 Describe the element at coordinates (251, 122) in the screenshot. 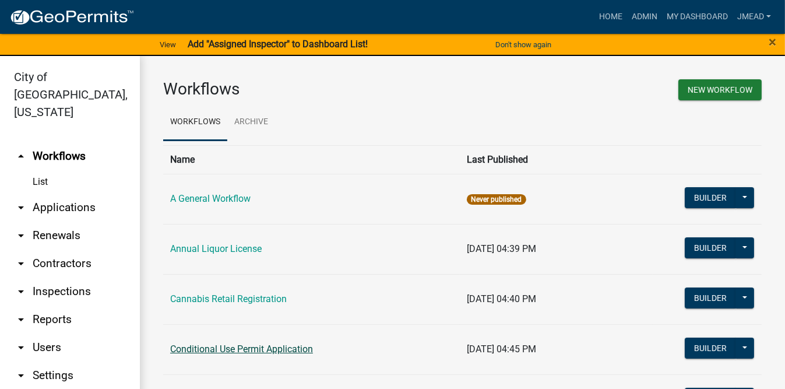

I see `a: Archive` at that location.